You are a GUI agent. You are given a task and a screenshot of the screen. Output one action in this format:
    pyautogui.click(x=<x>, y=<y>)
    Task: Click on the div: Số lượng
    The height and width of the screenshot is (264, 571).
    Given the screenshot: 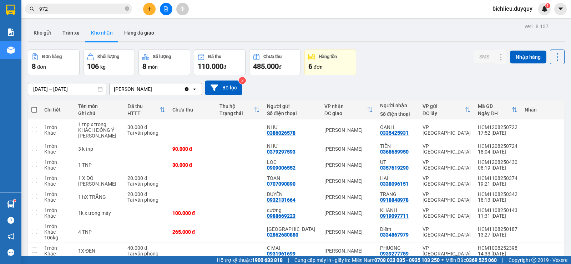 What is the action you would take?
    pyautogui.click(x=162, y=57)
    